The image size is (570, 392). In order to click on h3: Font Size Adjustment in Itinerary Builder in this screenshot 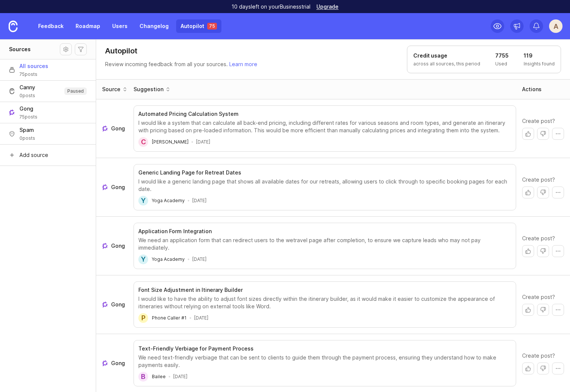, I will do `click(190, 290)`.